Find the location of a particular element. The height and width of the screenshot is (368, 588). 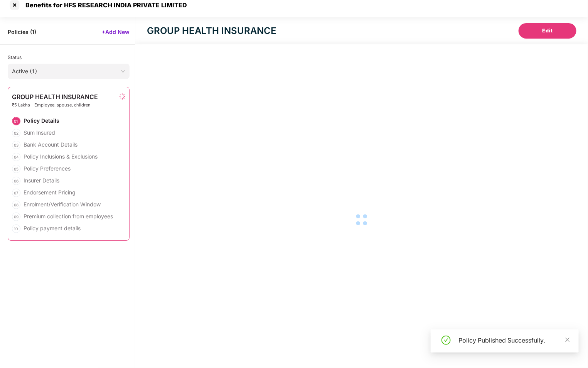

div: Policy Preferences is located at coordinates (47, 168).